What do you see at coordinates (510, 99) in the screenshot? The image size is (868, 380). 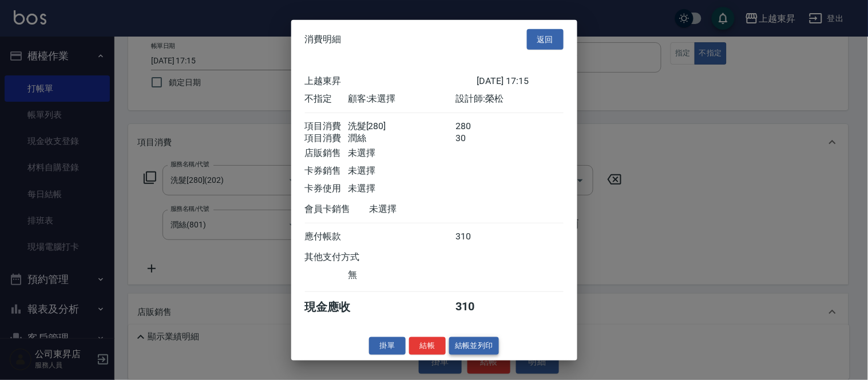 I see `div: 設計師: 榮松` at bounding box center [510, 99].